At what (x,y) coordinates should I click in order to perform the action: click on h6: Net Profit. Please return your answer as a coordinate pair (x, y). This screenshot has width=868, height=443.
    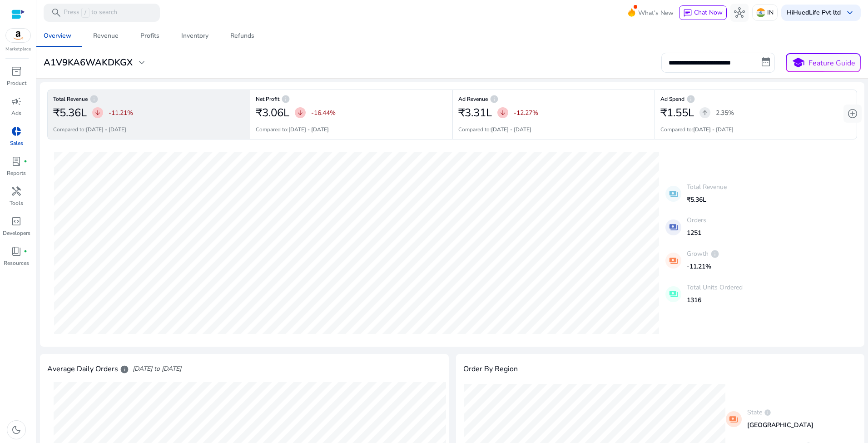
    Looking at the image, I should click on (351, 99).